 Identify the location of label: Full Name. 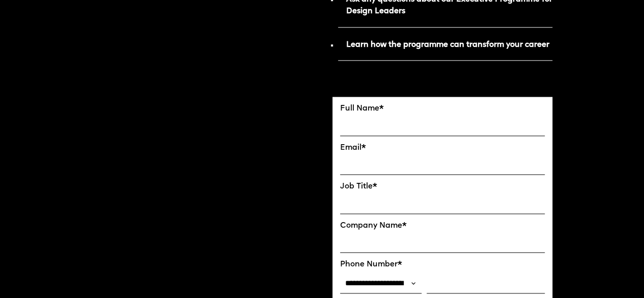
(443, 109).